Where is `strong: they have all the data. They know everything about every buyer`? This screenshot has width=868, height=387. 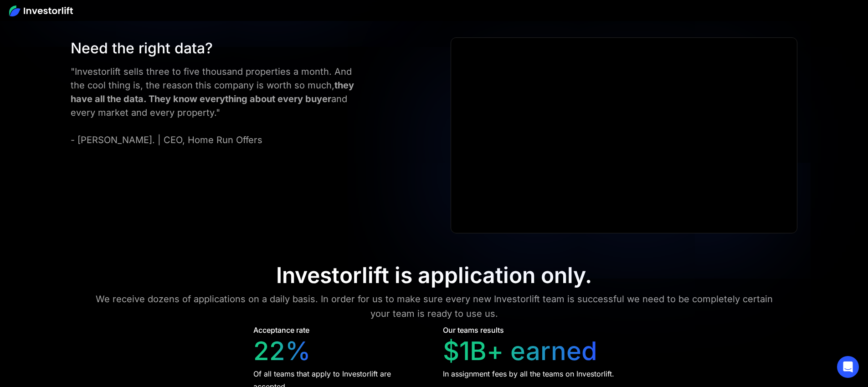 strong: they have all the data. They know everything about every buyer is located at coordinates (212, 92).